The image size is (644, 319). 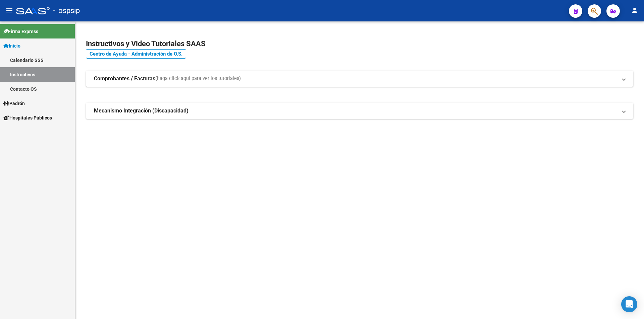 I want to click on div: Open Intercom Messenger, so click(x=629, y=305).